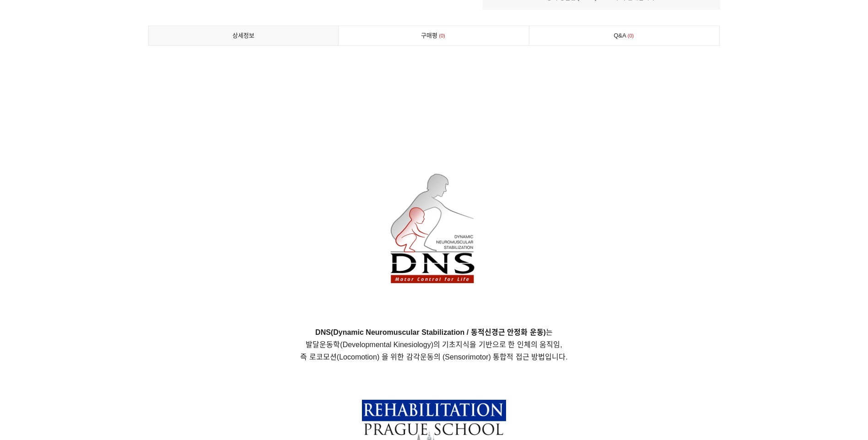 The height and width of the screenshot is (440, 868). I want to click on a: Q&A0, so click(624, 36).